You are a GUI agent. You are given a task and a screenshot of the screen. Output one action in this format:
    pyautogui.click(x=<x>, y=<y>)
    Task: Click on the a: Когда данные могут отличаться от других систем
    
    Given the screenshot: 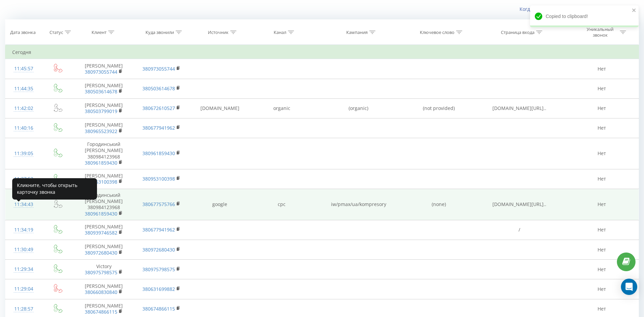 What is the action you would take?
    pyautogui.click(x=579, y=9)
    